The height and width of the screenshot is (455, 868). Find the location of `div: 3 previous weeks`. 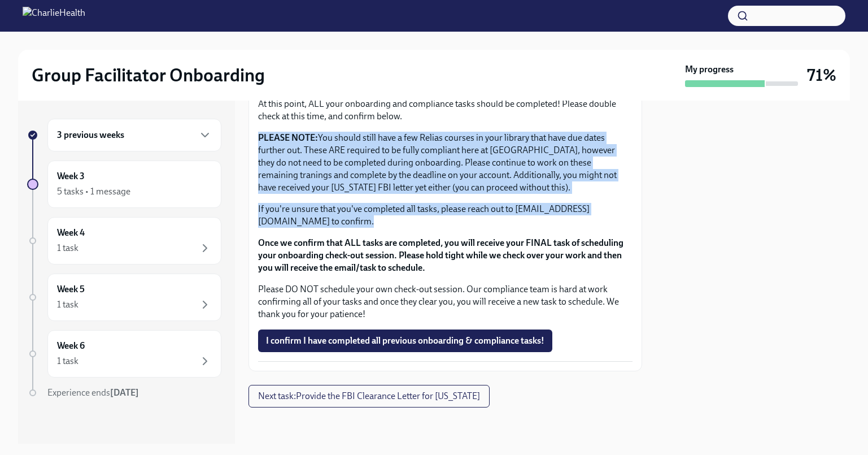

div: 3 previous weeks is located at coordinates (134, 135).